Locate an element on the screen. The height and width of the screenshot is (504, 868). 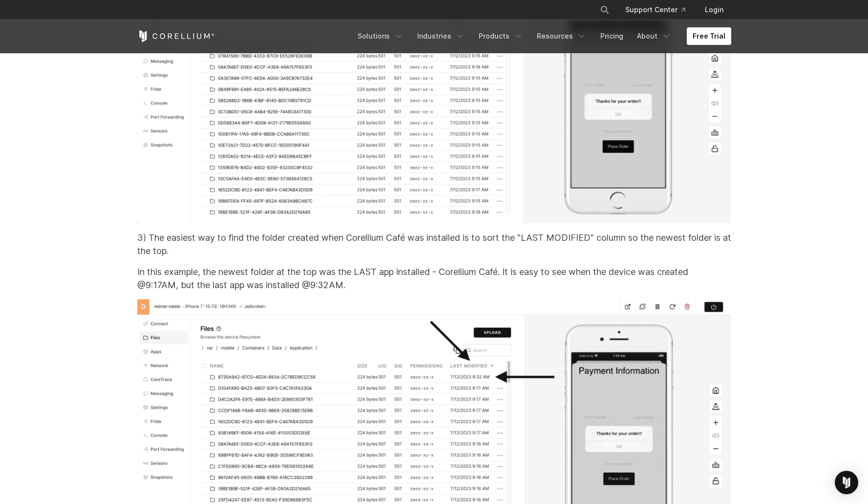
a: Pricing is located at coordinates (611, 36).